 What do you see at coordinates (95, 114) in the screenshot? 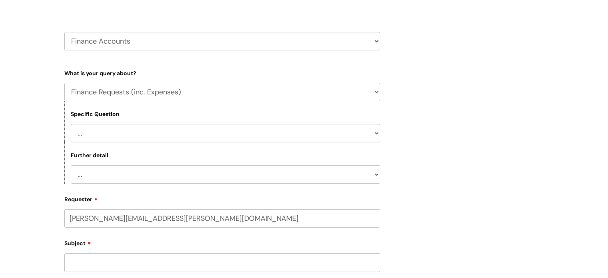
I see `label: Specific Question` at bounding box center [95, 114].